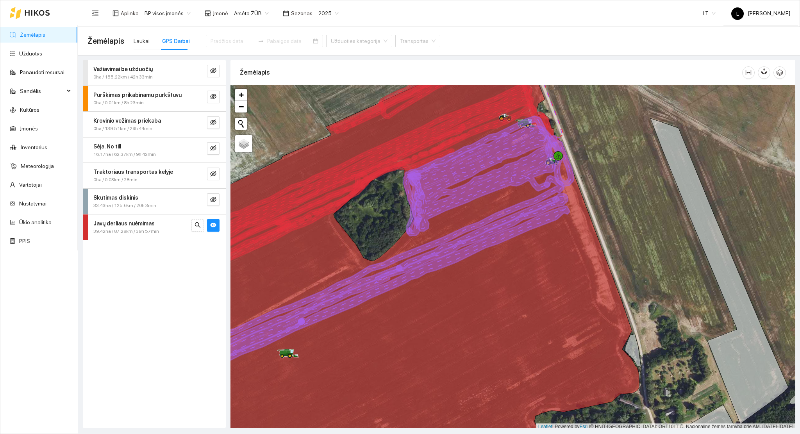 Image resolution: width=800 pixels, height=434 pixels. Describe the element at coordinates (95, 13) in the screenshot. I see `span: menu-fold` at that location.